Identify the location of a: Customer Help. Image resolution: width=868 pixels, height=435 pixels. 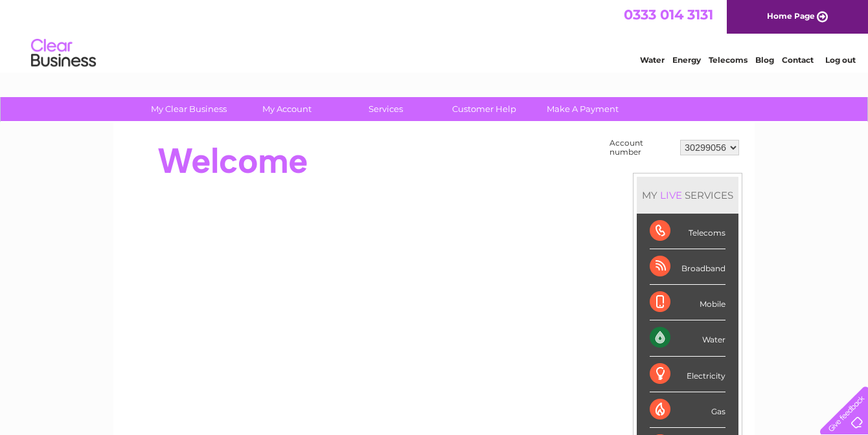
(484, 109).